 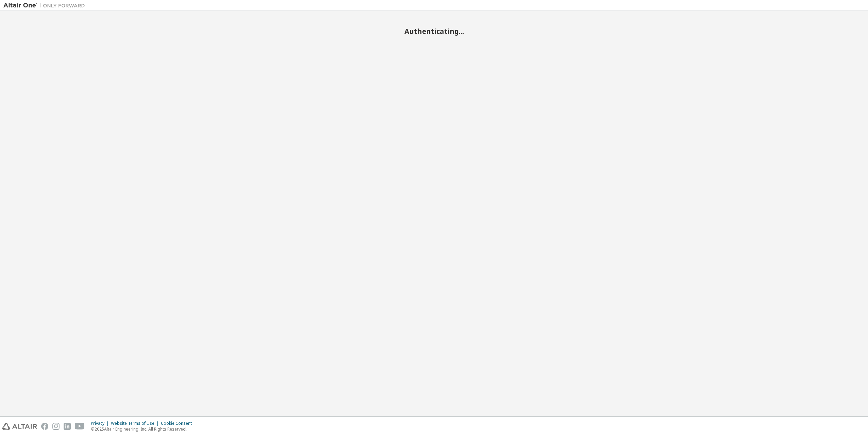 I want to click on img: linkedin.svg, so click(x=67, y=426).